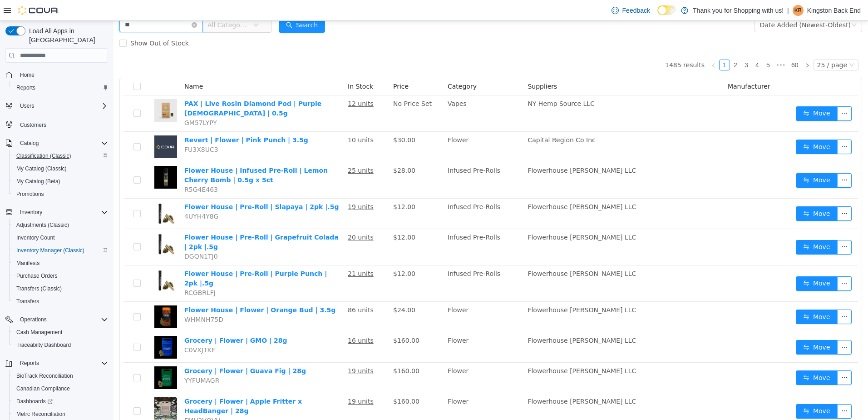 The image size is (868, 420). I want to click on span: Transfers (Classic), so click(39, 288).